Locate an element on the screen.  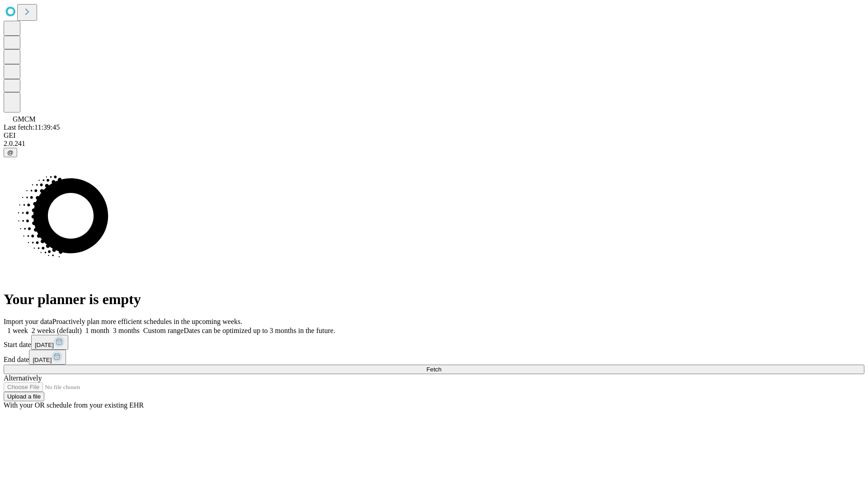
span: Last fetch: 11:39:45 is located at coordinates (32, 127).